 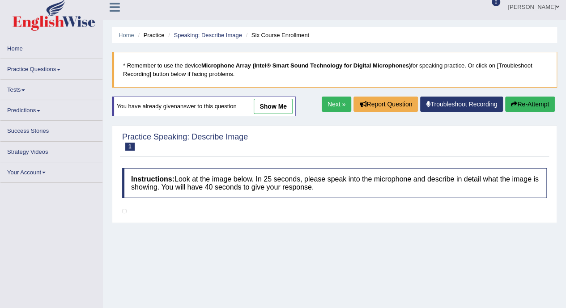 What do you see at coordinates (51, 150) in the screenshot?
I see `a: Strategy Videos` at bounding box center [51, 150].